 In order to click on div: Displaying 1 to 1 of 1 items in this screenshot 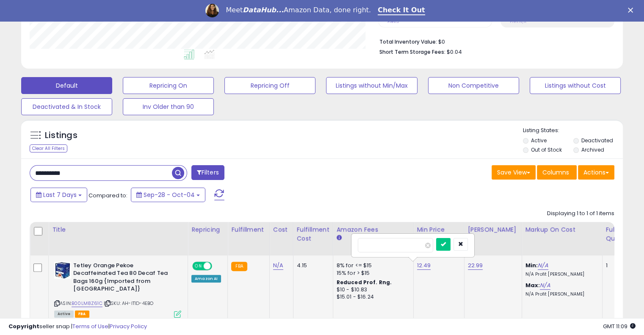, I will do `click(581, 213)`.